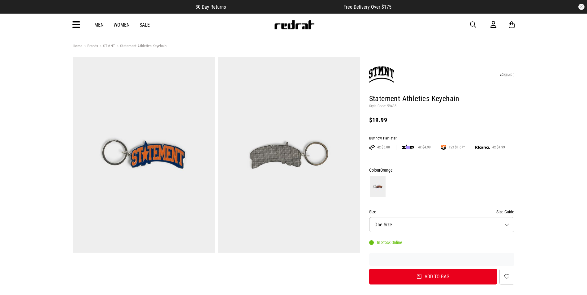 This screenshot has width=587, height=295. Describe the element at coordinates (386, 170) in the screenshot. I see `span: Orange` at that location.